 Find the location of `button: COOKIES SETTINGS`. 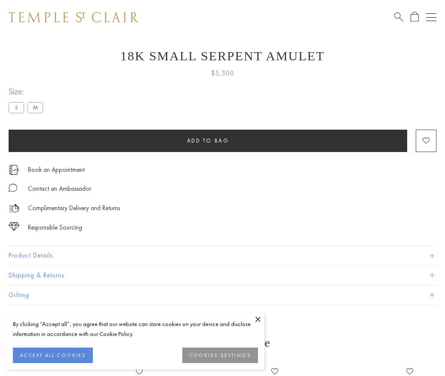

button: COOKIES SETTINGS is located at coordinates (220, 355).